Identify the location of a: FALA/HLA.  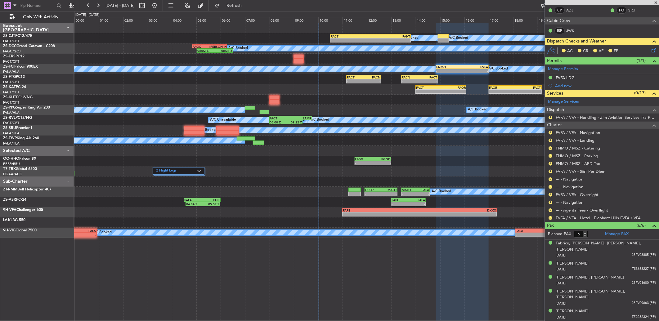
(11, 72).